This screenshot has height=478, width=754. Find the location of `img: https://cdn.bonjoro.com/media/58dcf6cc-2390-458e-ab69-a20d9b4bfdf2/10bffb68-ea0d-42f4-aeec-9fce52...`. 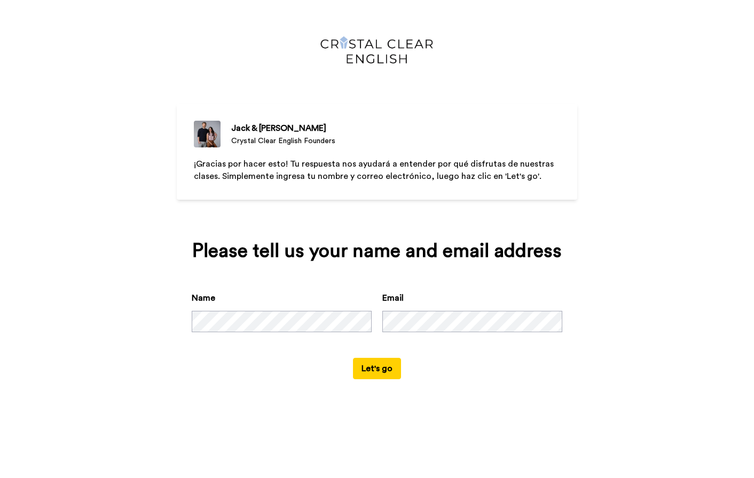

img: https://cdn.bonjoro.com/media/58dcf6cc-2390-458e-ab69-a20d9b4bfdf2/10bffb68-ea0d-42f4-aeec-9fce52... is located at coordinates (377, 52).